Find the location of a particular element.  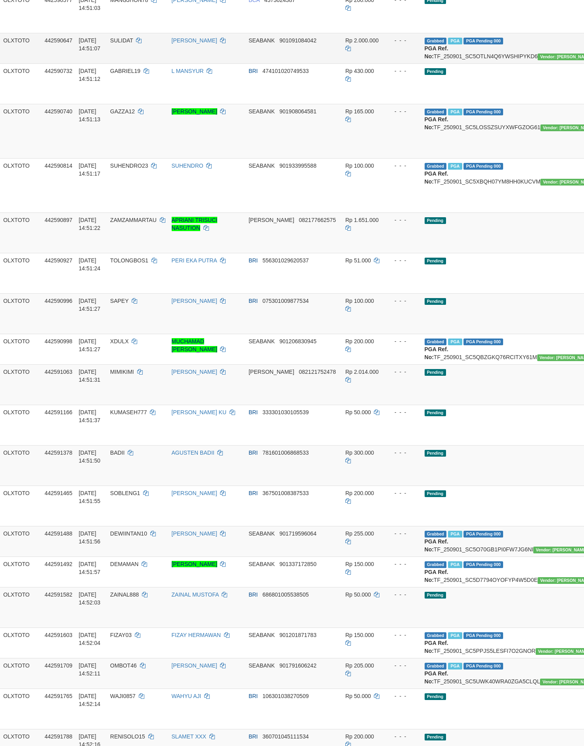

a: SUHENDRO is located at coordinates (187, 166).